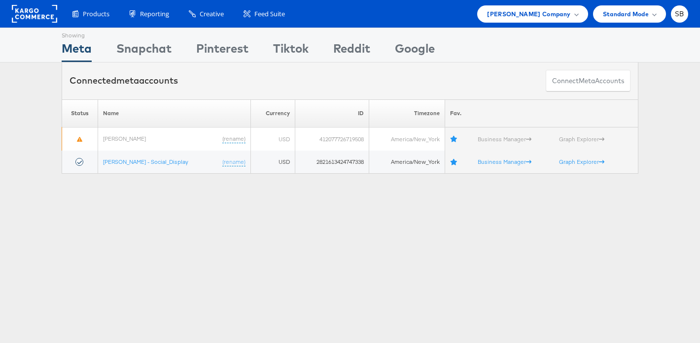  What do you see at coordinates (273, 113) in the screenshot?
I see `th: Currency` at bounding box center [273, 113].